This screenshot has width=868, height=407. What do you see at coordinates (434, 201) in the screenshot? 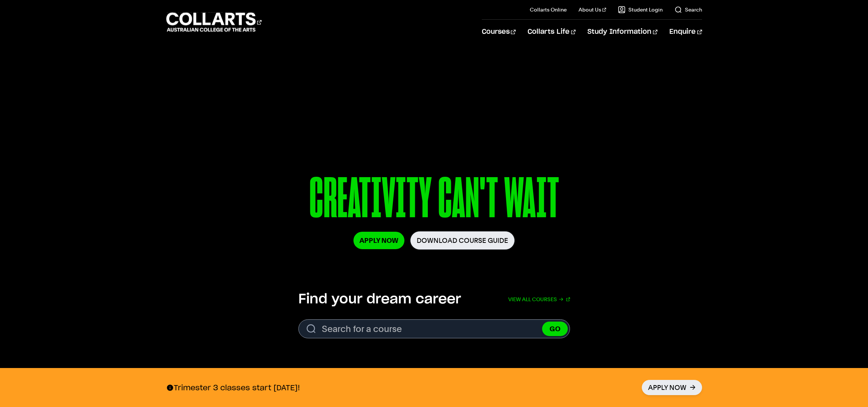
I see `p: CREATIVITY CAN'T WAIT` at bounding box center [434, 201].